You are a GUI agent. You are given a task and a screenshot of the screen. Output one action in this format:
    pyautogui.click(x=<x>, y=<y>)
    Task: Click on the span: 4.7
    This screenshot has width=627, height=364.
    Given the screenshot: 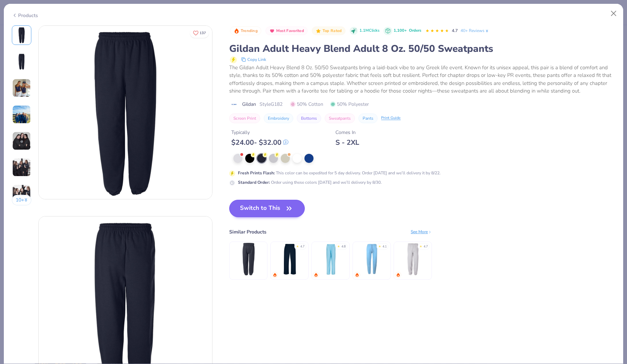 What is the action you would take?
    pyautogui.click(x=454, y=30)
    